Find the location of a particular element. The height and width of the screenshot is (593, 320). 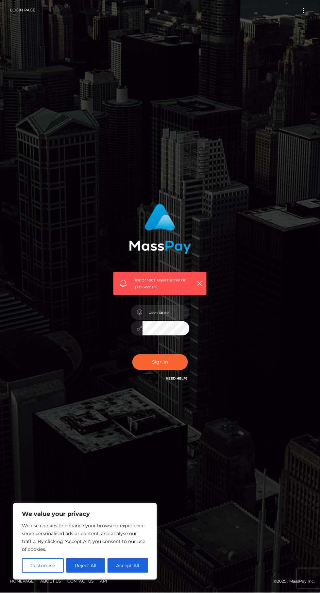

button: Reject All is located at coordinates (86, 565).